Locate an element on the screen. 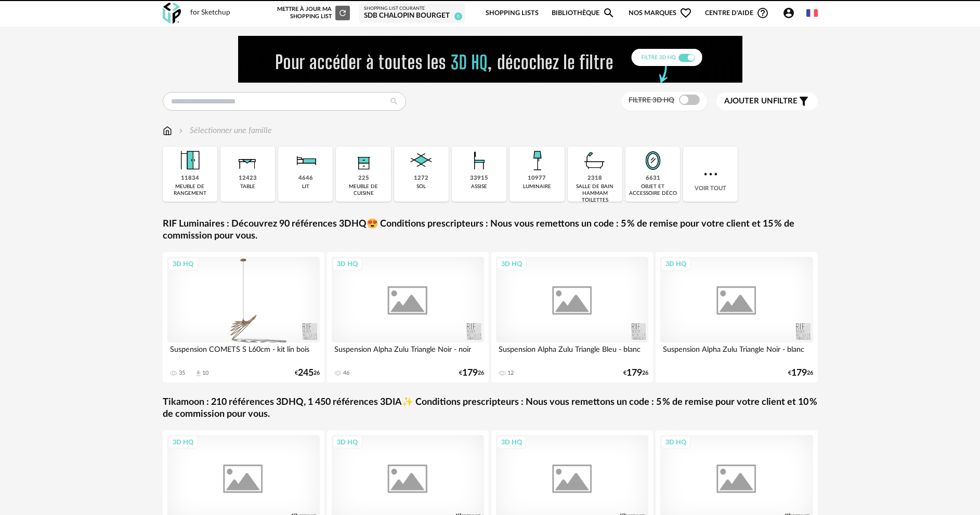  img: OXP is located at coordinates (171, 13).